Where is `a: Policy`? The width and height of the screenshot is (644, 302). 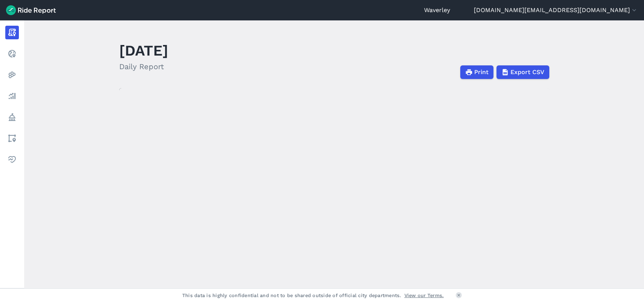
a: Policy is located at coordinates (12, 117).